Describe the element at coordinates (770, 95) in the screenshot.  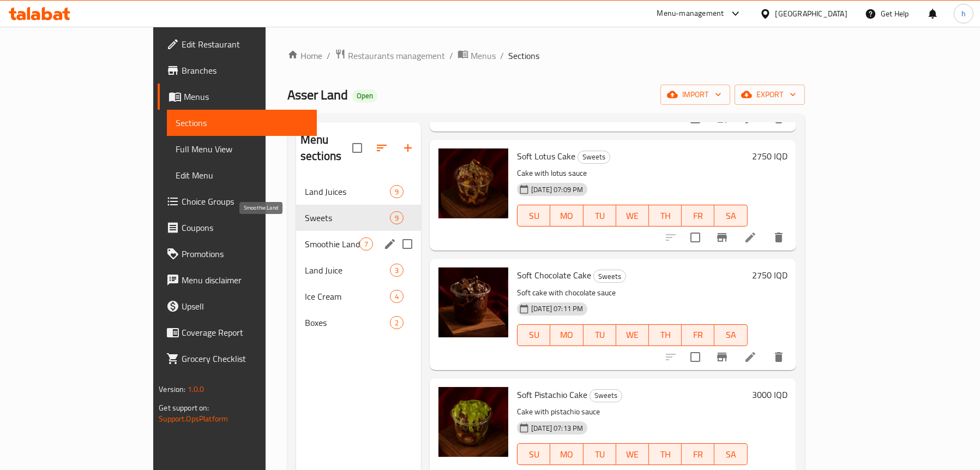
I see `button: export` at that location.